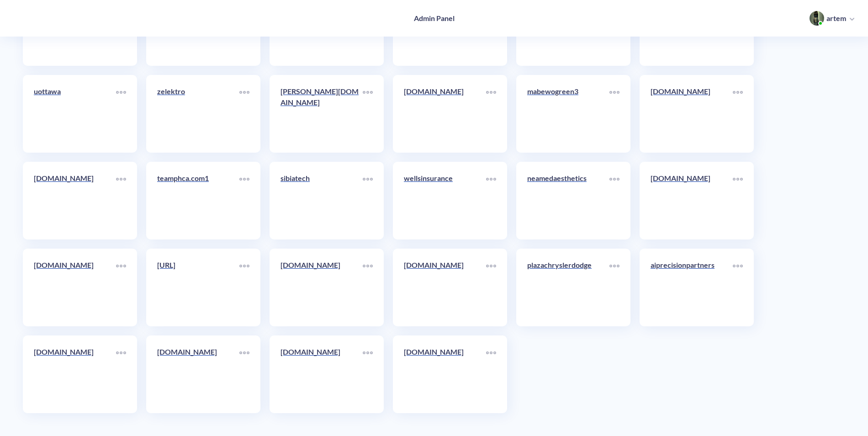 This screenshot has height=436, width=868. I want to click on p: artem, so click(836, 18).